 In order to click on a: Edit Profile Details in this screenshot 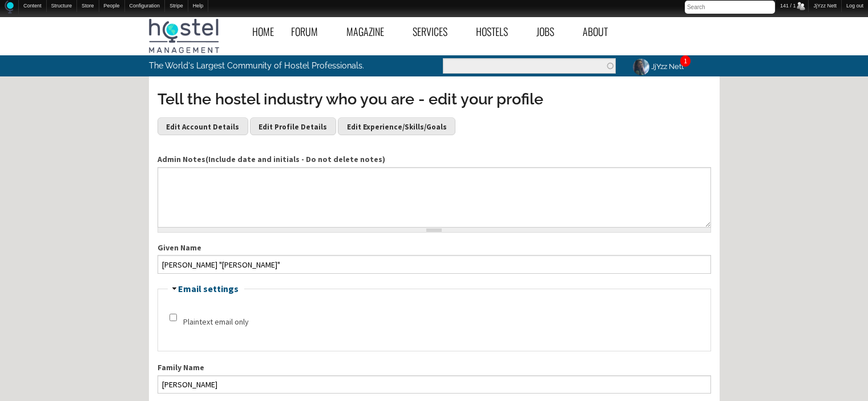, I will do `click(293, 126)`.